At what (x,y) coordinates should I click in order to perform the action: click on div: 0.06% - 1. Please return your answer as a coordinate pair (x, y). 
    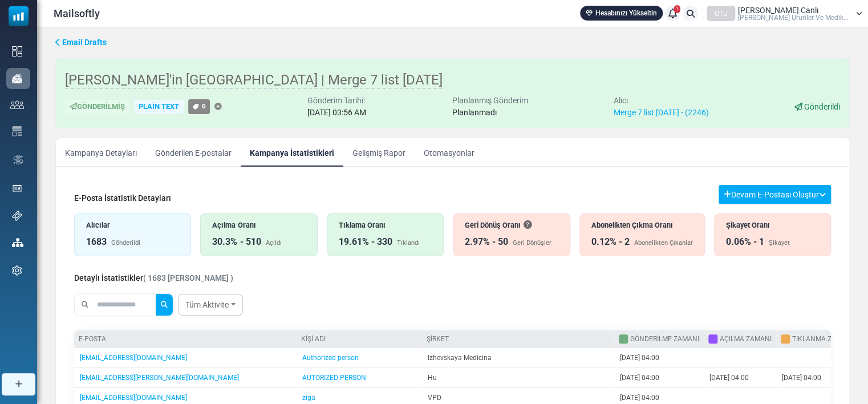
    Looking at the image, I should click on (745, 242).